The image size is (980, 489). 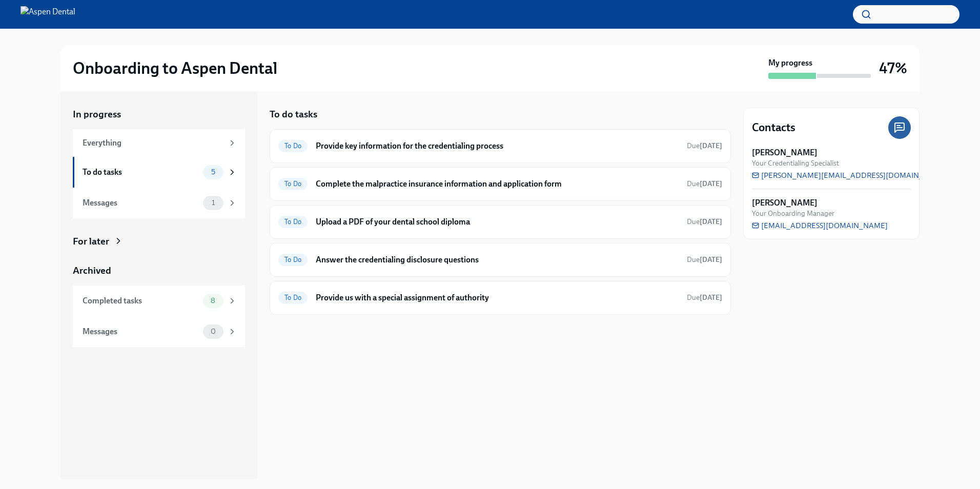 What do you see at coordinates (497, 260) in the screenshot?
I see `h6: Answer the credentialing disclosure questions` at bounding box center [497, 260].